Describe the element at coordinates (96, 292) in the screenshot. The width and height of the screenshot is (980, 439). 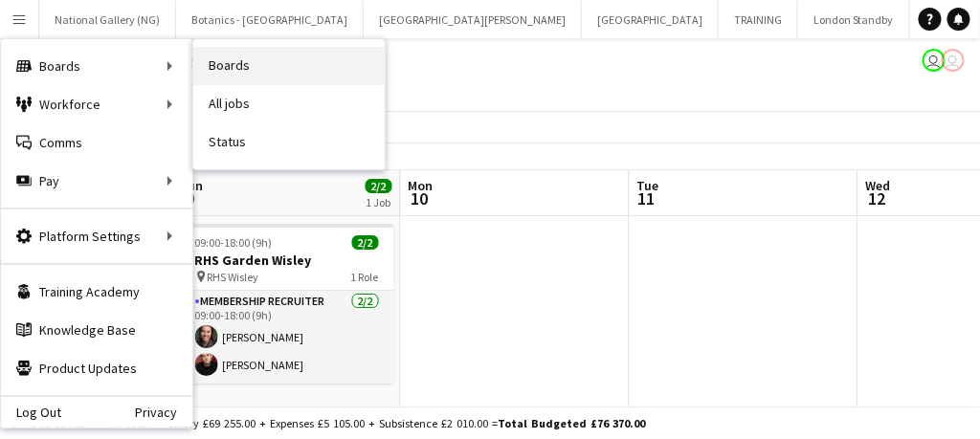
I see `a: Training Academy` at that location.